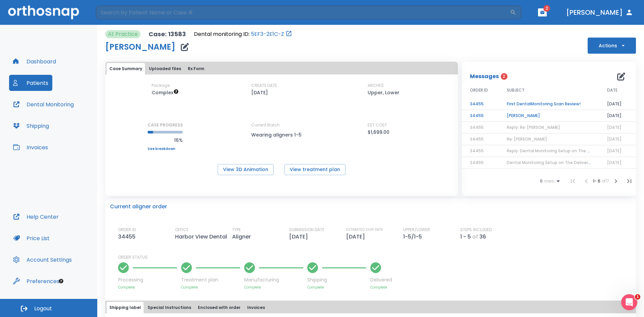 The width and height of the screenshot is (644, 317). I want to click on a: 5EF3-2E1C-Z, so click(268, 34).